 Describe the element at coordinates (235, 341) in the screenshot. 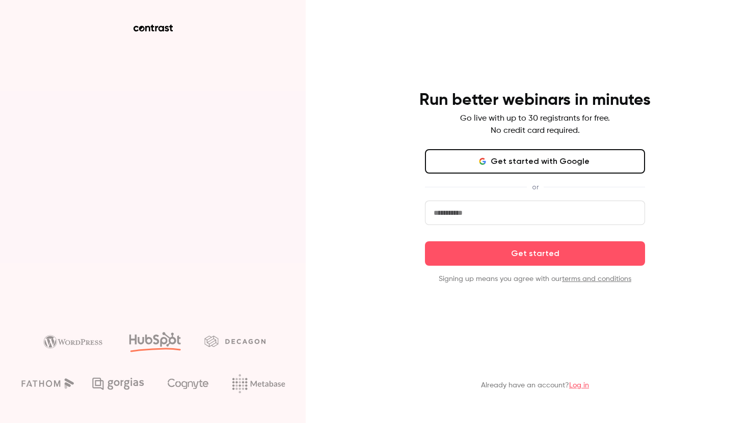

I see `img: decagon` at that location.